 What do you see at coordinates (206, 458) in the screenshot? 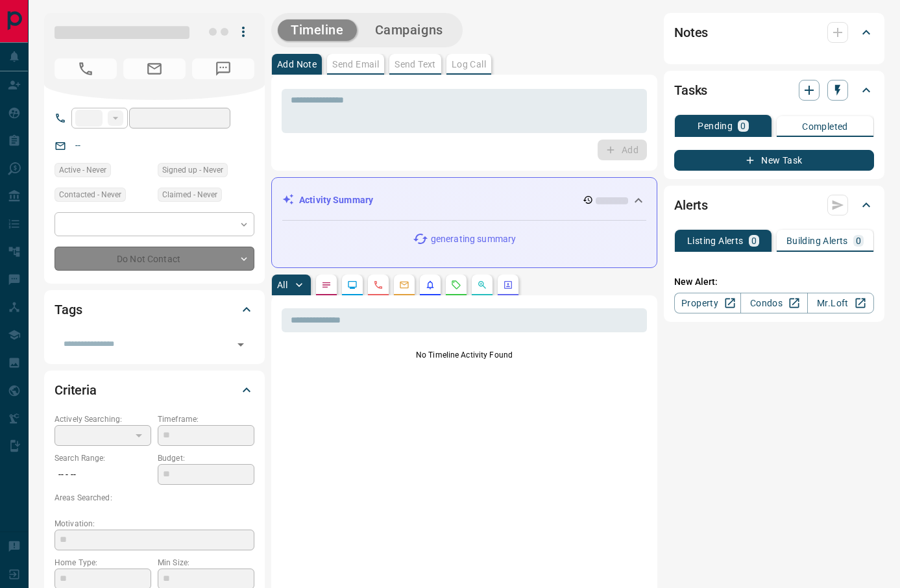
I see `p: Budget:` at bounding box center [206, 458].